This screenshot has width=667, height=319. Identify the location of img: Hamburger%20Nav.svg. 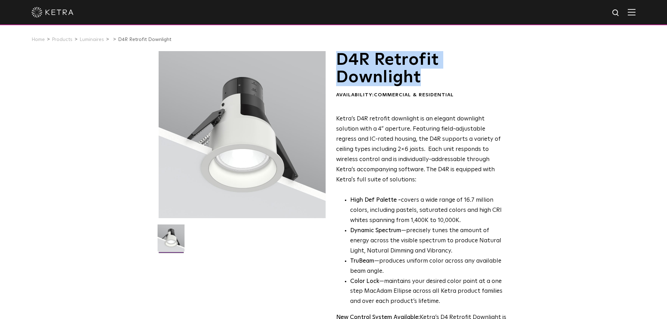
(632, 12).